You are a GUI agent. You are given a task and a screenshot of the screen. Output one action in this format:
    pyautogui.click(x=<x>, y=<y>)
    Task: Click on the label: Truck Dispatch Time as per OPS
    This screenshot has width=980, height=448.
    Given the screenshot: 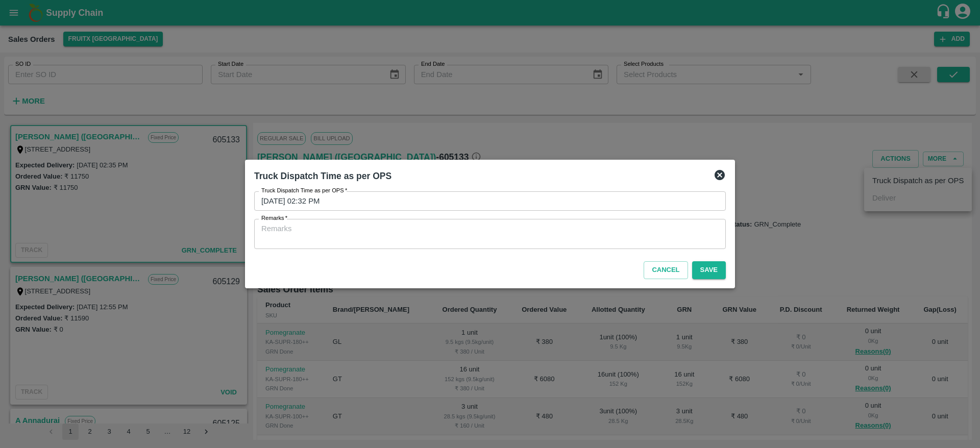 What is the action you would take?
    pyautogui.click(x=304, y=191)
    